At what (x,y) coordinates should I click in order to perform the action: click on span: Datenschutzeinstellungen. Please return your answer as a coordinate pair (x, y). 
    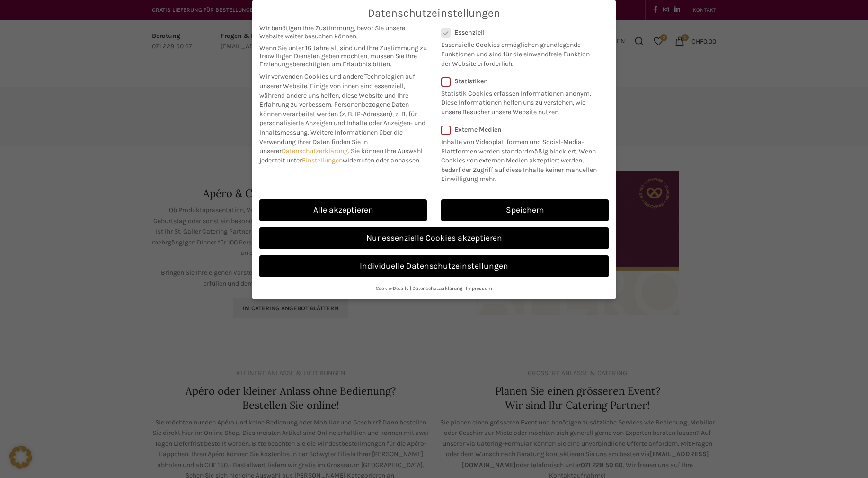
    Looking at the image, I should click on (434, 13).